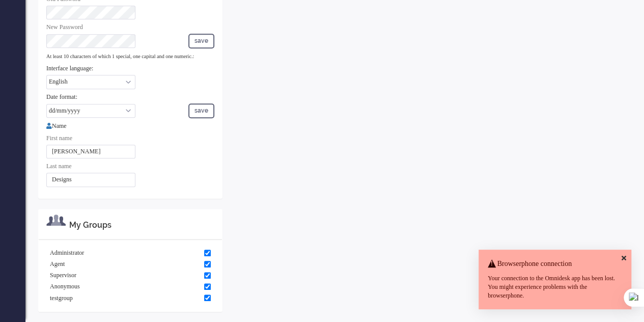 The height and width of the screenshot is (322, 644). I want to click on div: Interface language:, so click(130, 68).